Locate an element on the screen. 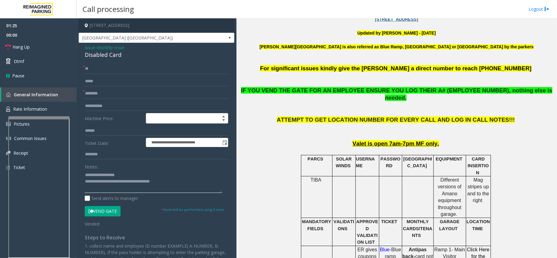 Image resolution: width=557 pixels, height=258 pixels. span: LOCATION TIME is located at coordinates (478, 225).